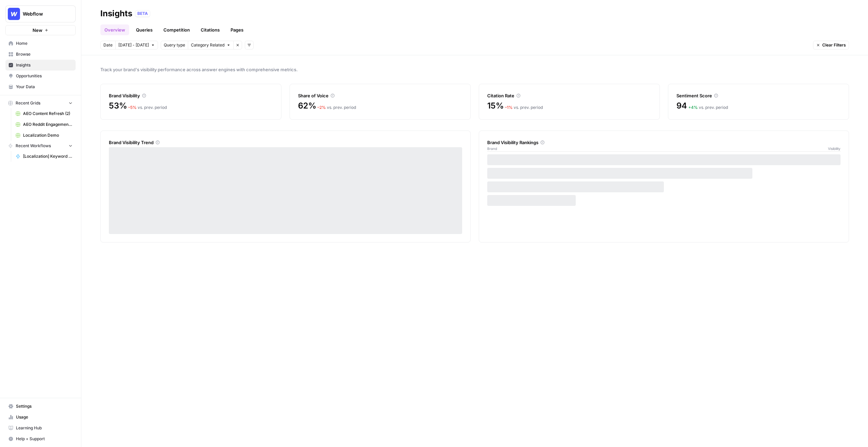  Describe the element at coordinates (48, 135) in the screenshot. I see `span: Localization Demo` at that location.